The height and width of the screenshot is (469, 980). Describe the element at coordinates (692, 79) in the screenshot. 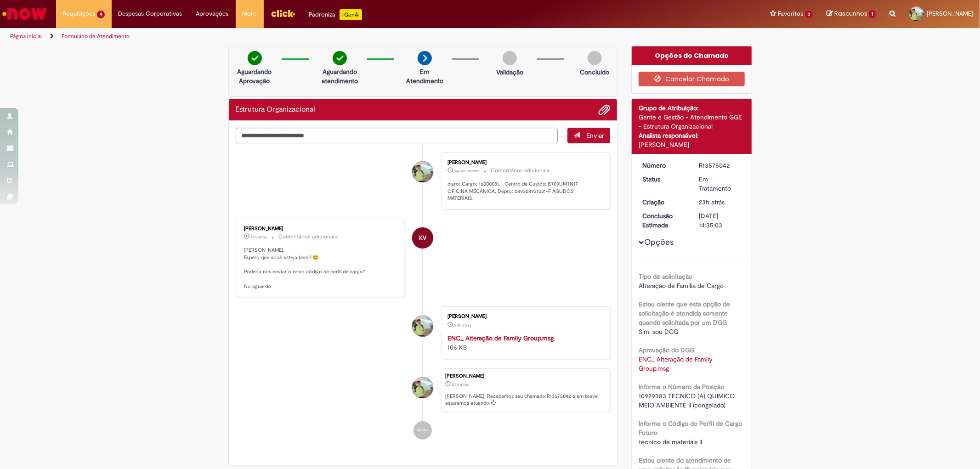

I see `button: Cancelar Chamado` at that location.